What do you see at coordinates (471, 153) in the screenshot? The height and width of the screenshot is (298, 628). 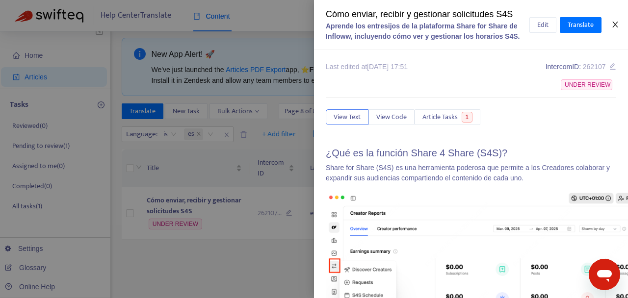 I see `h2: ¿Qué es la función Share 4 Share (S4S)?` at bounding box center [471, 153].